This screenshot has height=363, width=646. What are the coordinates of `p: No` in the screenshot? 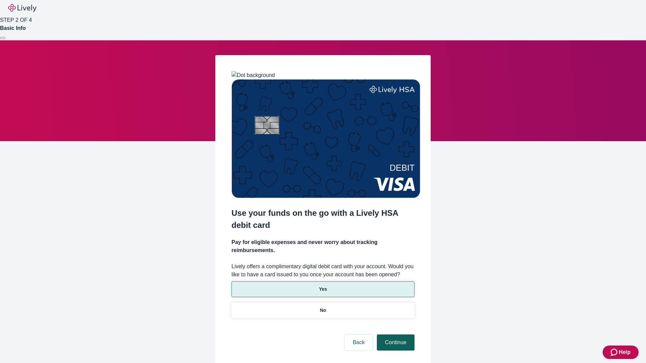 It's located at (323, 310).